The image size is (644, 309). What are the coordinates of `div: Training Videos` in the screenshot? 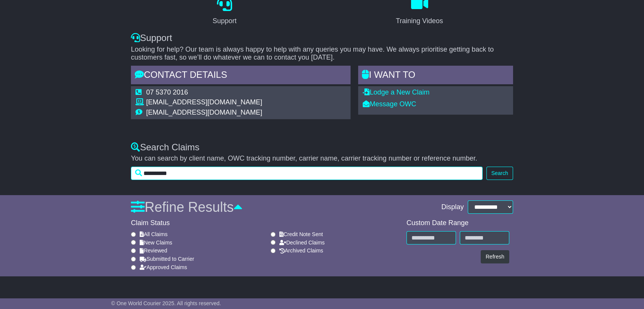 It's located at (419, 21).